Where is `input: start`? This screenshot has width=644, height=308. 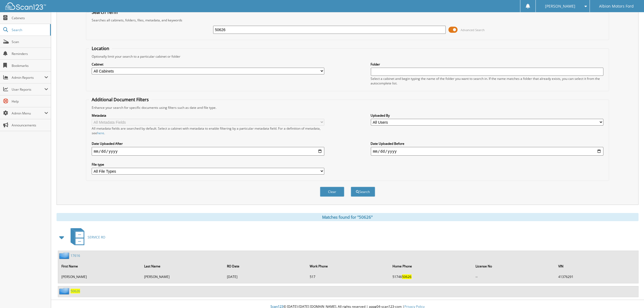 input: start is located at coordinates (208, 152).